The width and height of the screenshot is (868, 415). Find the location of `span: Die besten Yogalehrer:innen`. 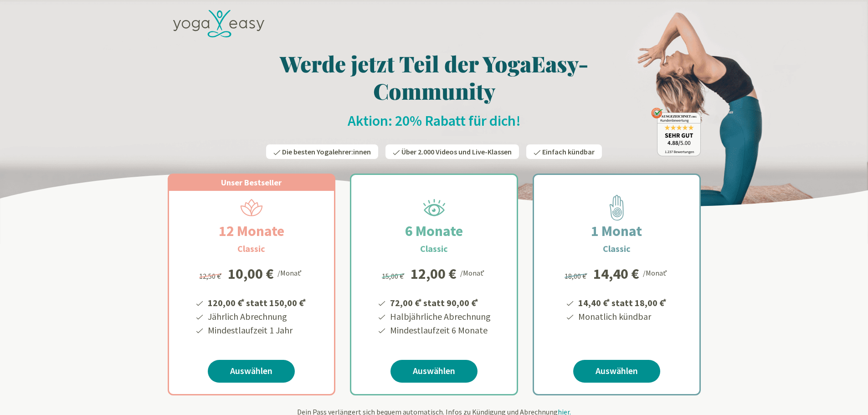

span: Die besten Yogalehrer:innen is located at coordinates (326, 152).